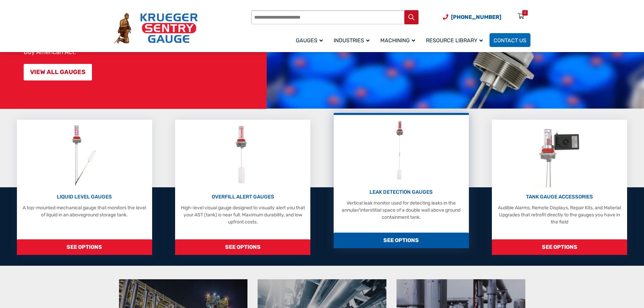 This screenshot has width=644, height=308. I want to click on p: A top-mounted mechanical gauge that monitors the level of liquid in an aboveground storage tank., so click(85, 211).